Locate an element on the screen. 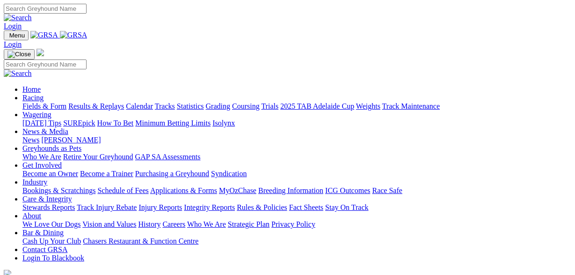 The height and width of the screenshot is (275, 575). a: Purchasing a Greyhound is located at coordinates (172, 173).